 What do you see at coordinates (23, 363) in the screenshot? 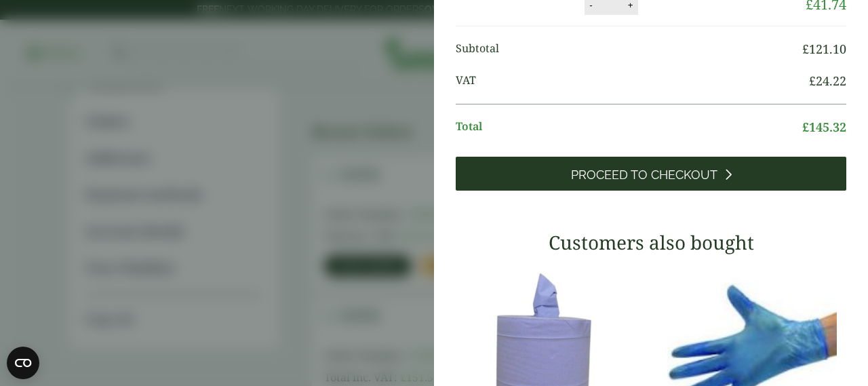
I see `button: Open CMP widget` at bounding box center [23, 363].